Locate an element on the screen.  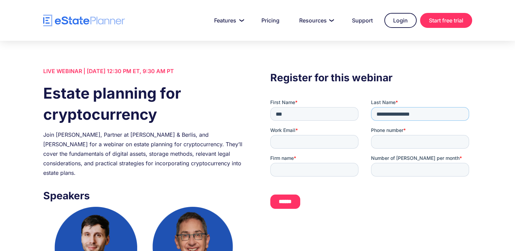
a: Login is located at coordinates (400, 20).